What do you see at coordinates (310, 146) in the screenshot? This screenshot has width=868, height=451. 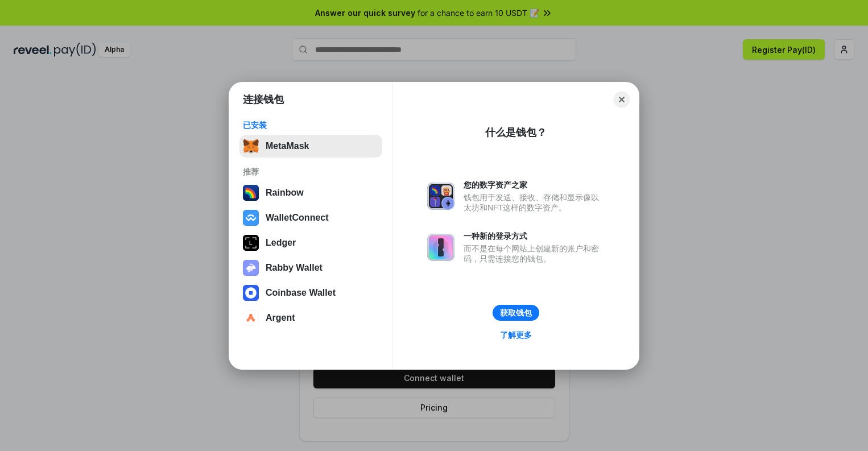 I see `button: MetaMask` at bounding box center [310, 146].